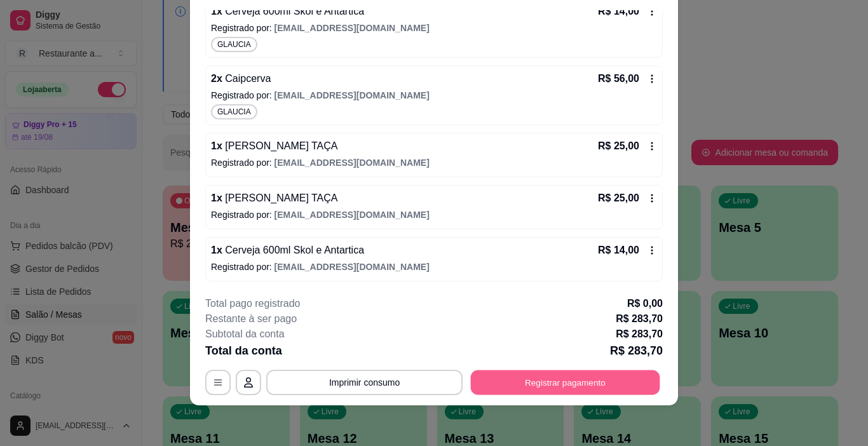  I want to click on p: R$ 0,00, so click(645, 304).